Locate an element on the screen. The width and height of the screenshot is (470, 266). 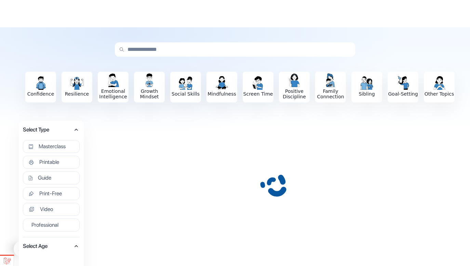
span: Professional is located at coordinates (45, 225).